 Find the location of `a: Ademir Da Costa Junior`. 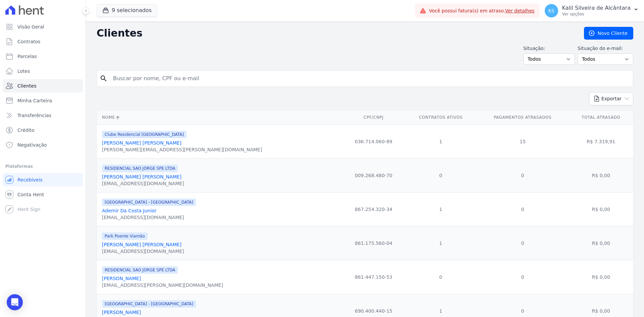

a: Ademir Da Costa Junior is located at coordinates (129, 211).